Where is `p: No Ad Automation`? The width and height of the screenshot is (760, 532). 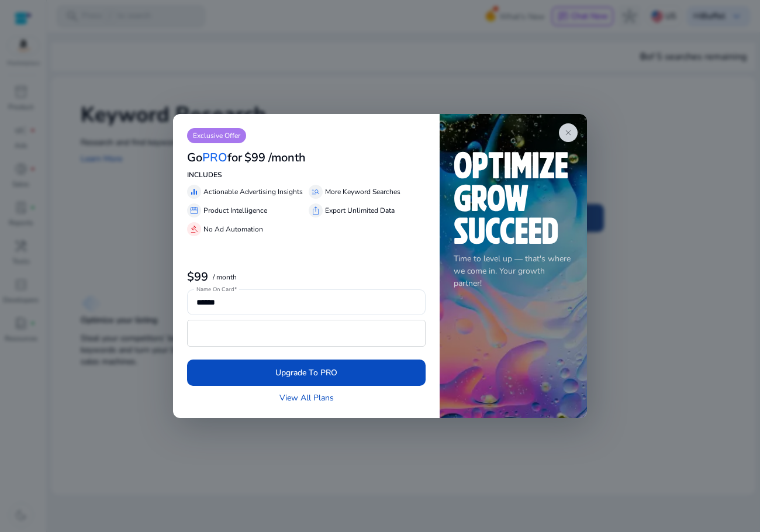 p: No Ad Automation is located at coordinates (233, 229).